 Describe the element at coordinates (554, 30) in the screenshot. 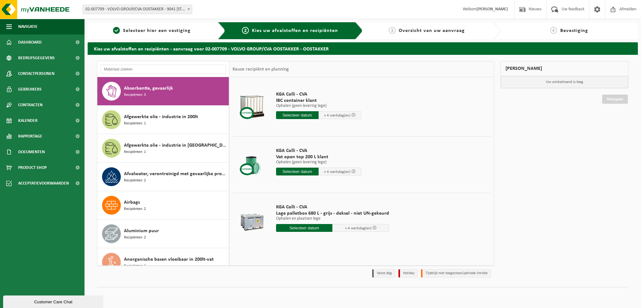

I see `span: 4` at that location.